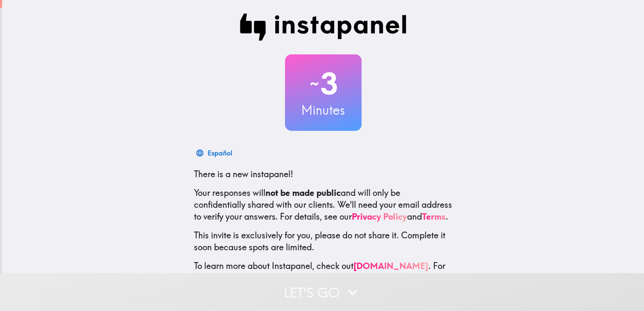  I want to click on b: not be made public, so click(303, 193).